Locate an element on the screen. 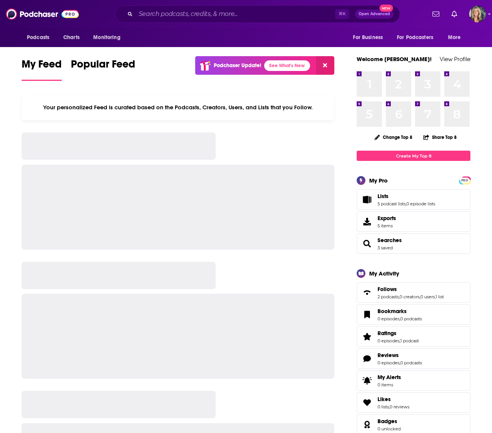 The height and width of the screenshot is (433, 492). a: Ratings is located at coordinates (367, 336).